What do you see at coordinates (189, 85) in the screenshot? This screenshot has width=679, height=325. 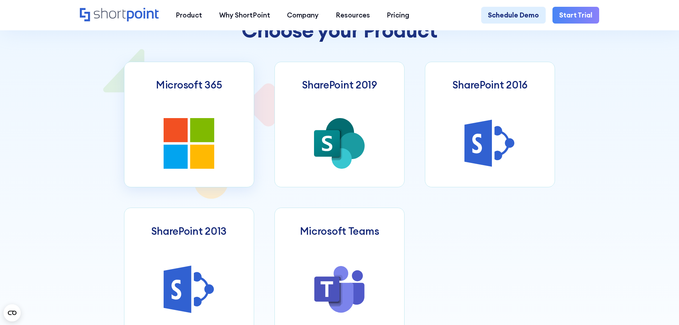 I see `h3: Microsoft 365` at bounding box center [189, 85].